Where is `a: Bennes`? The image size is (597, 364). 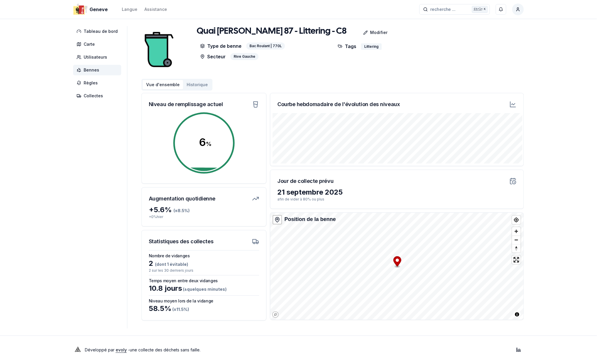 a: Bennes is located at coordinates (98, 70).